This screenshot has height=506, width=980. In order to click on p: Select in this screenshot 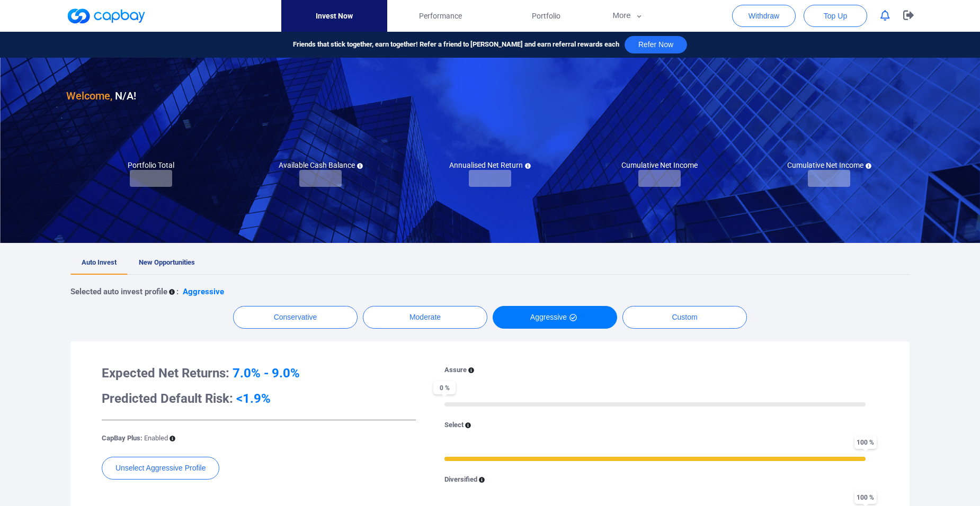, I will do `click(454, 425)`.